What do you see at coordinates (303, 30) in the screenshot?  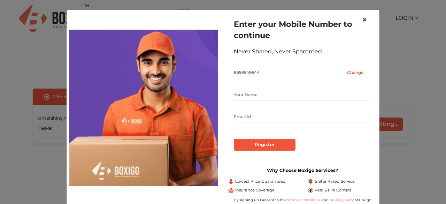 I see `h1: Enter your Mobile Number to continue` at bounding box center [303, 30].